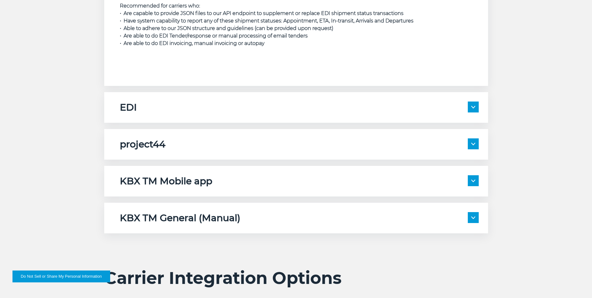 This screenshot has height=298, width=592. What do you see at coordinates (262, 13) in the screenshot?
I see `span: • Are capable to provide JSON files to our API endpoint to supplement or replace EDI shipment sta...` at bounding box center [262, 13].